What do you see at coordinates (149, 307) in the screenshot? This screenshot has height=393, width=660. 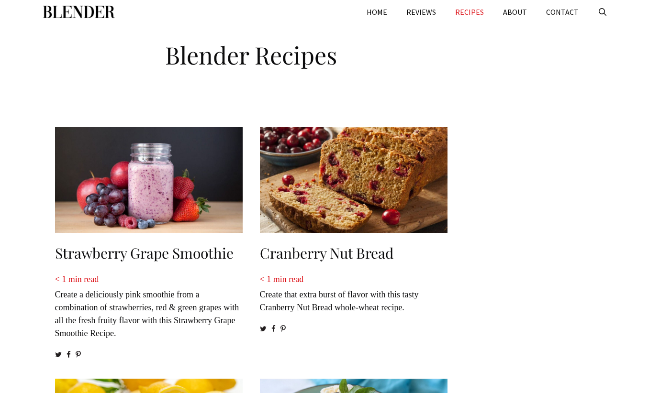 I see `p: Create a deliciously pink smoothie from a combination of strawberries, red & green grapes with al...` at bounding box center [149, 307].